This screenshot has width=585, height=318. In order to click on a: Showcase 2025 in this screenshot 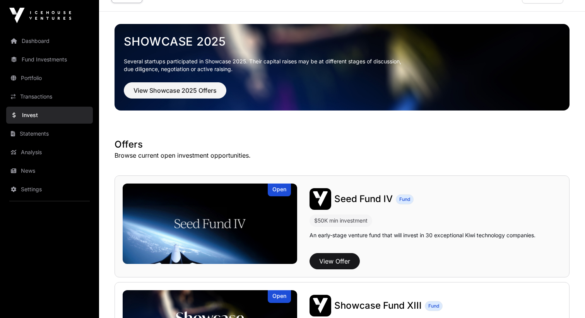, I will do `click(342, 41)`.